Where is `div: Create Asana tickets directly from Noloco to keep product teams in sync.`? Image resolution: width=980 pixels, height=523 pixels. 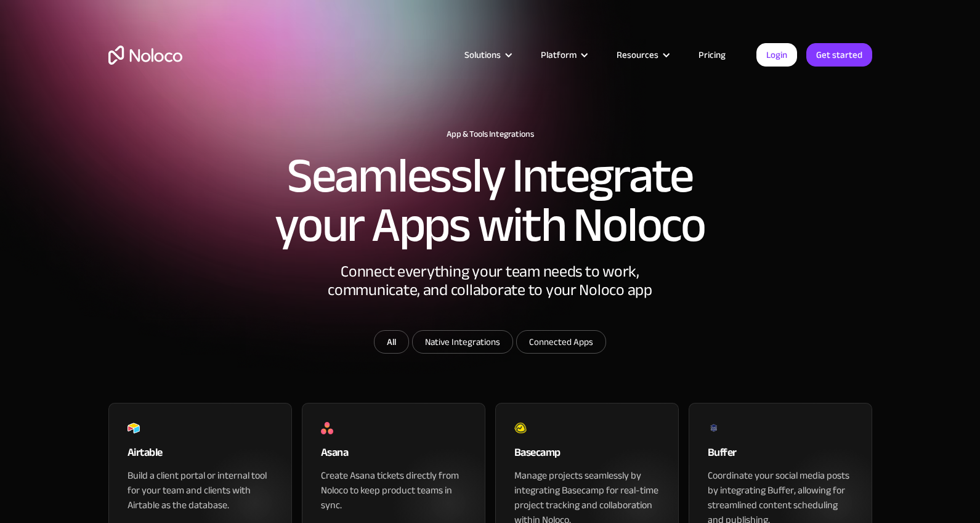
div: Create Asana tickets directly from Noloco to keep product teams in sync. is located at coordinates (393, 490).